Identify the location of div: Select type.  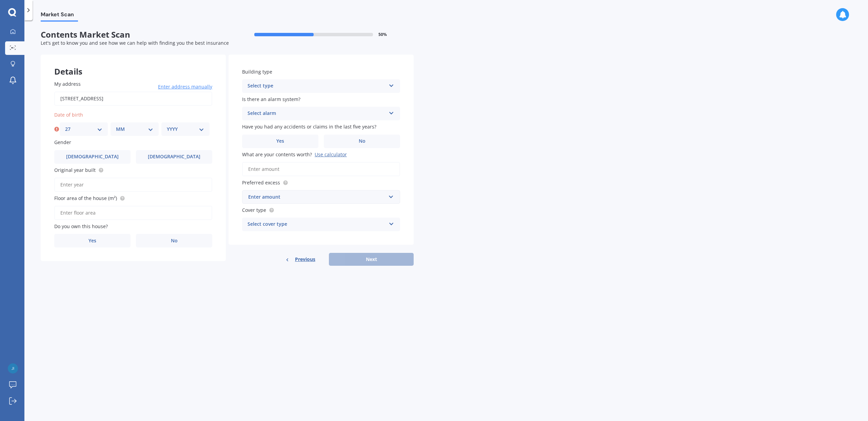
(317, 86).